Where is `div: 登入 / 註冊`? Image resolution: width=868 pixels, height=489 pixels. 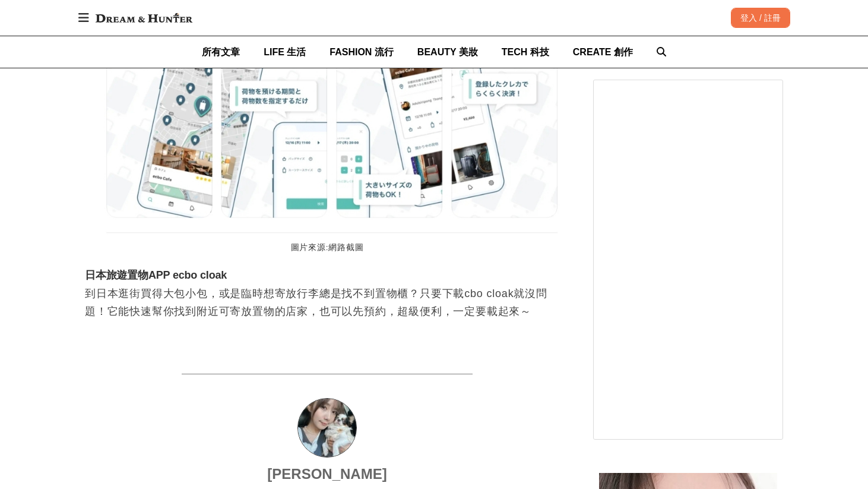
div: 登入 / 註冊 is located at coordinates (761, 18).